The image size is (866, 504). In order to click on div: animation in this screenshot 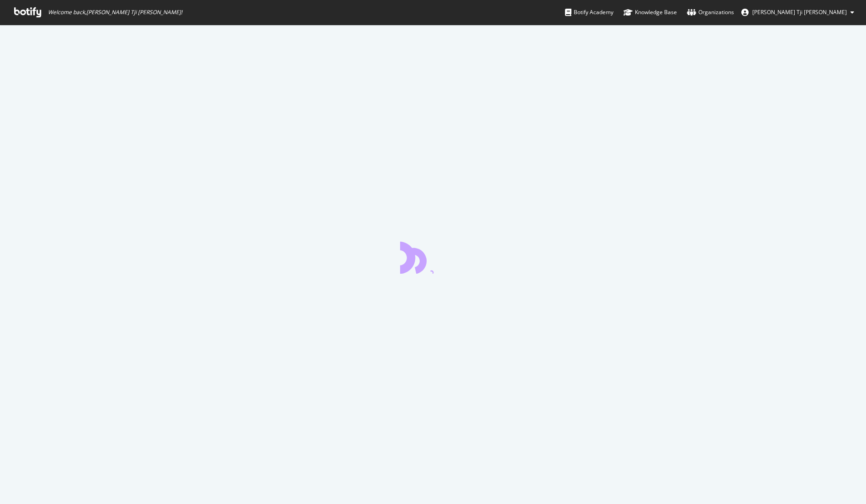, I will do `click(433, 257)`.